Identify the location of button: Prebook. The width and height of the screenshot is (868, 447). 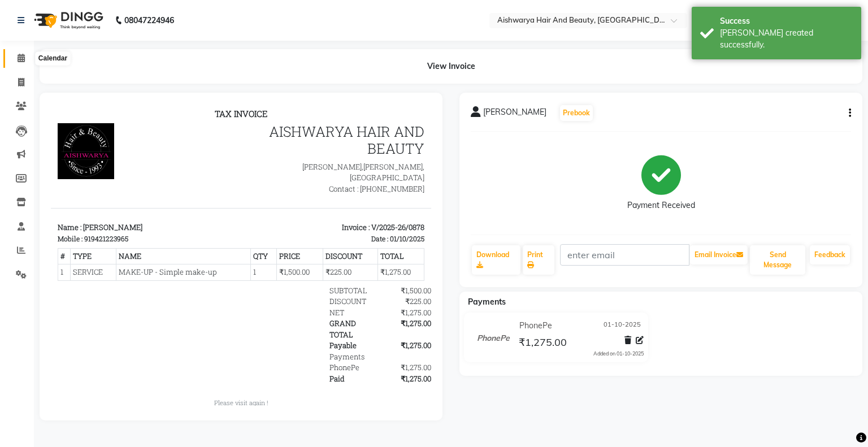
(576, 113).